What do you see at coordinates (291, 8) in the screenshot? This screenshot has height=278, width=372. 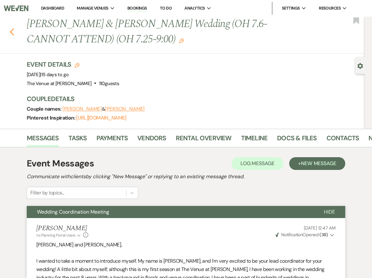 I see `span: Settings` at bounding box center [291, 8].